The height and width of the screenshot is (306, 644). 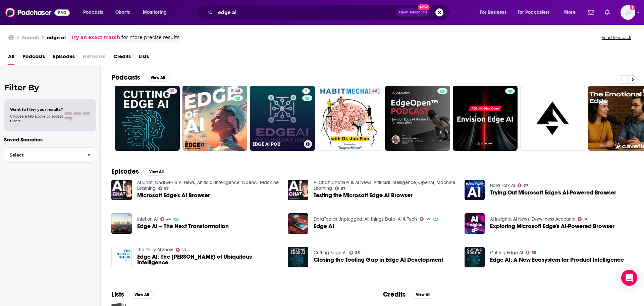 I want to click on span: for more precise results, so click(x=150, y=37).